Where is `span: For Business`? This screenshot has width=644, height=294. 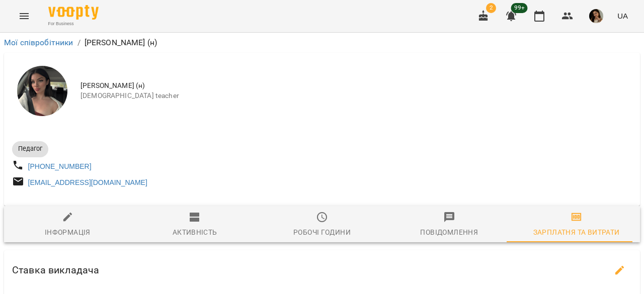 span: For Business is located at coordinates (73, 23).